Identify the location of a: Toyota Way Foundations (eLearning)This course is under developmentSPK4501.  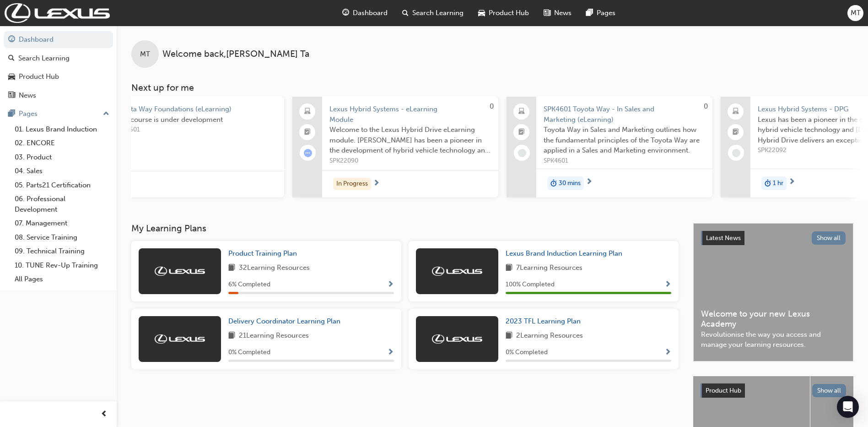
(181, 147).